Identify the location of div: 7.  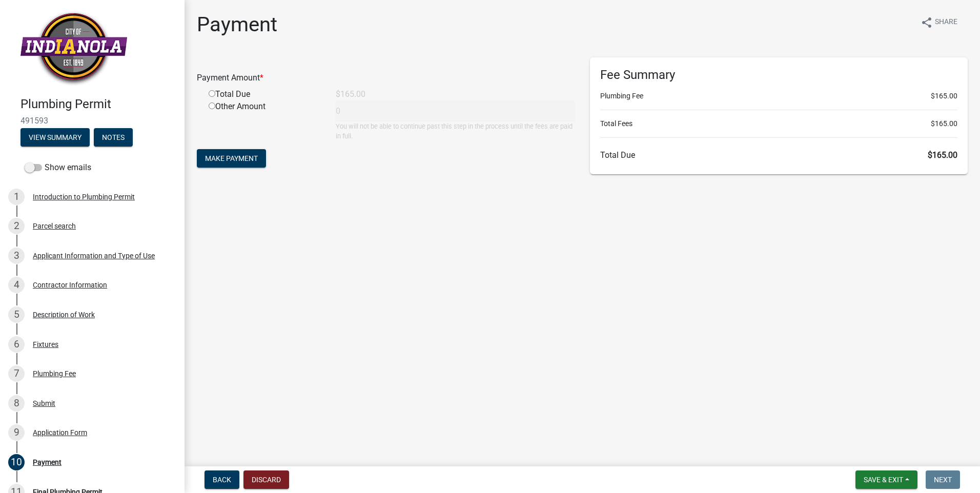
(17, 374).